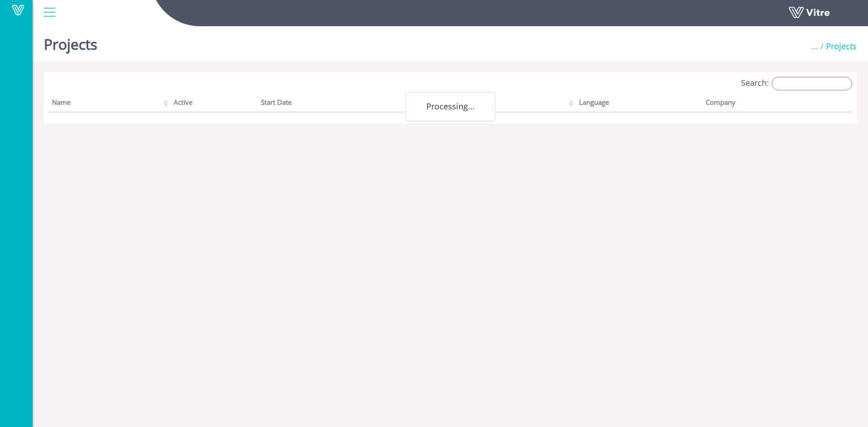 This screenshot has height=427, width=868. What do you see at coordinates (765, 104) in the screenshot?
I see `th: Company` at bounding box center [765, 104].